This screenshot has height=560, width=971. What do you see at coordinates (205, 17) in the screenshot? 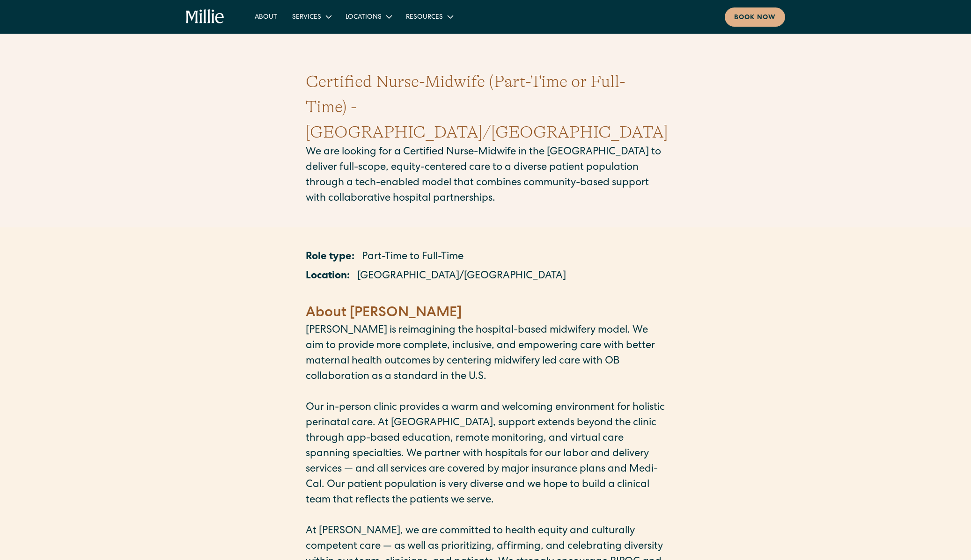
I see `a: home` at bounding box center [205, 17].